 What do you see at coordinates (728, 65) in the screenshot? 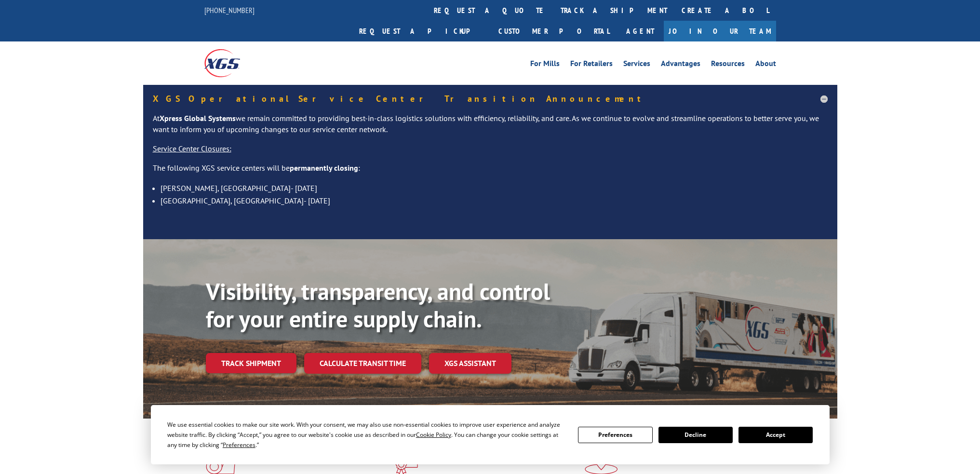
I see `a: Resources` at bounding box center [728, 65].